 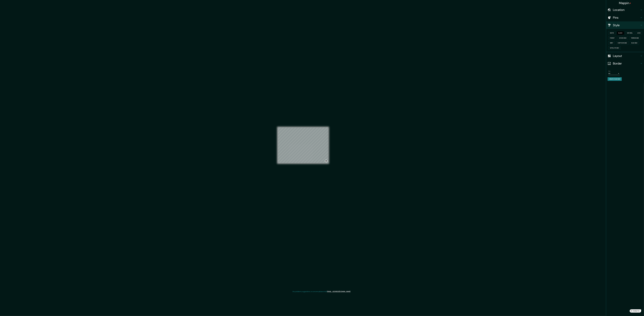 What do you see at coordinates (625, 18) in the screenshot?
I see `div: Pins` at bounding box center [625, 18].